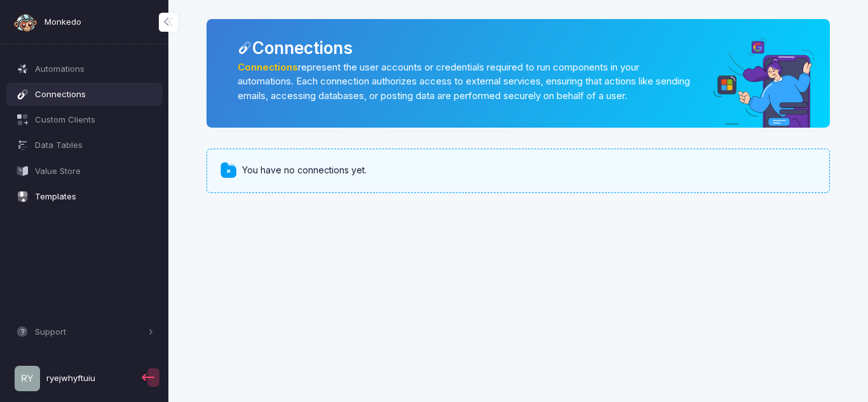  What do you see at coordinates (84, 332) in the screenshot?
I see `button: Support` at bounding box center [84, 332].